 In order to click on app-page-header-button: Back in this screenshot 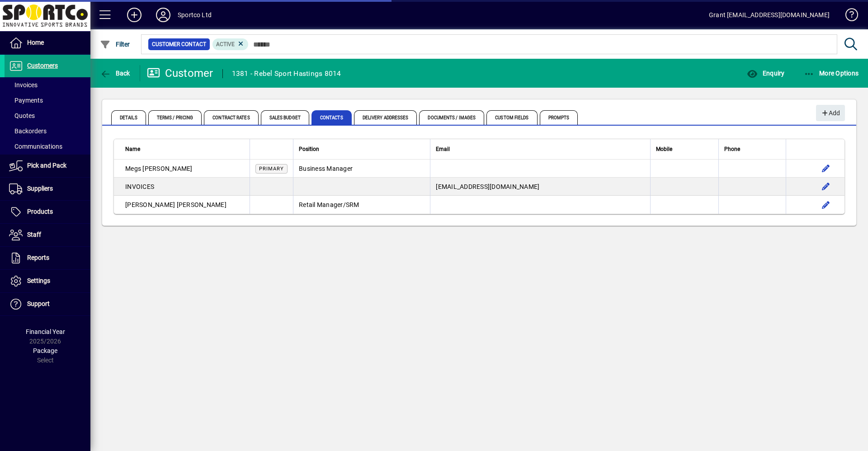, I will do `click(115, 73)`.